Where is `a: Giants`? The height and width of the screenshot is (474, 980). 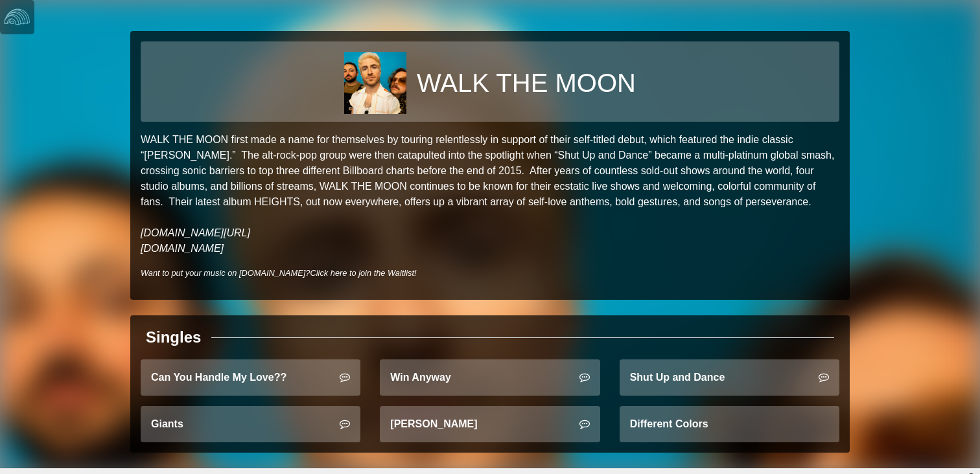
a: Giants is located at coordinates (250, 424).